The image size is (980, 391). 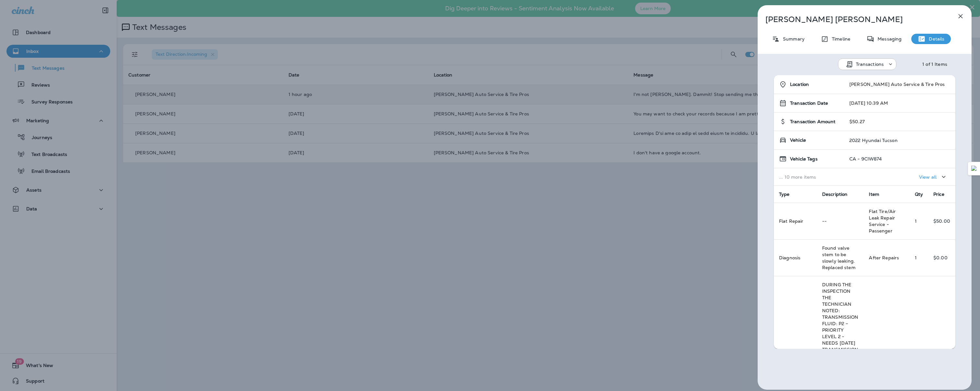 I want to click on p: Messaging, so click(x=889, y=39).